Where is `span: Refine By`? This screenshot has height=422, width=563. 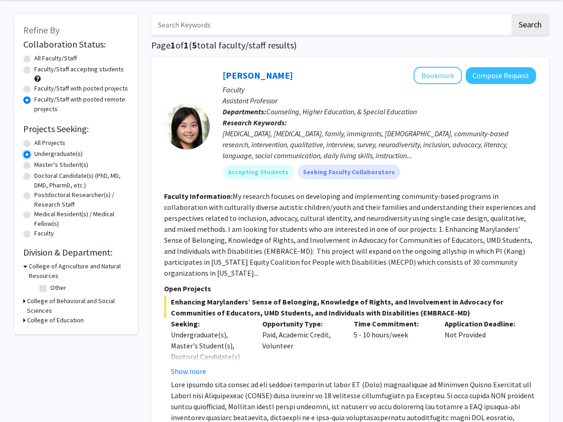
span: Refine By is located at coordinates (41, 30).